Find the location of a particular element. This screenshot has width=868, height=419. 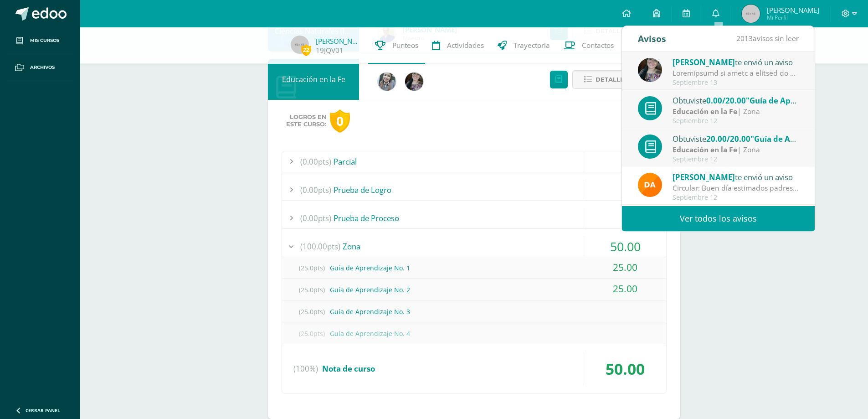

a: Archivos is located at coordinates (40, 67).